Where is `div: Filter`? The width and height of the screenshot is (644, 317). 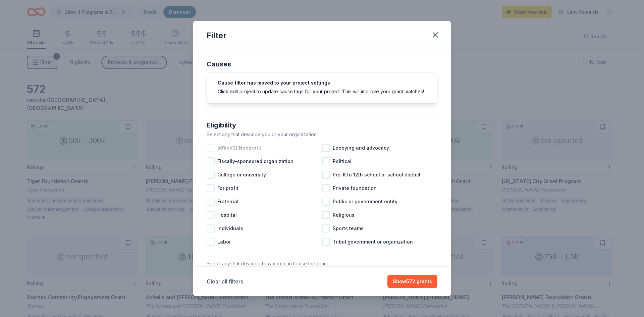 div: Filter is located at coordinates (217, 36).